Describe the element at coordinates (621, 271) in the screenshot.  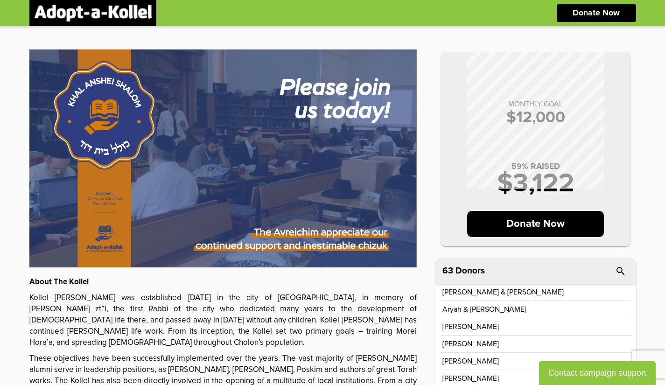
I see `i: search` at that location.